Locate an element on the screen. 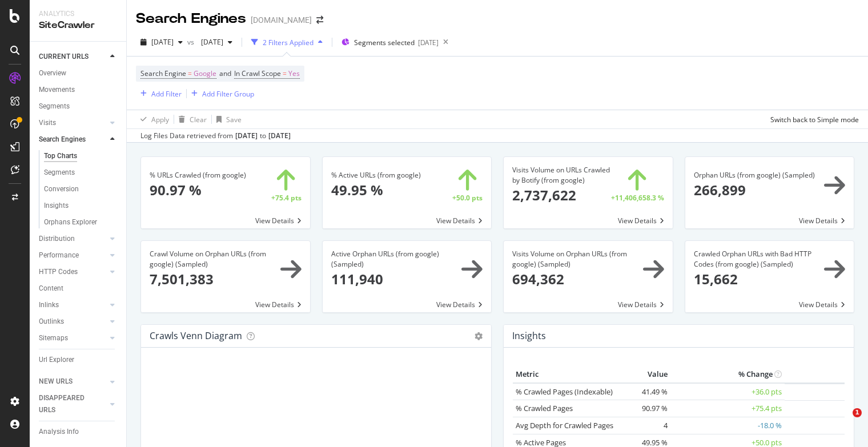 This screenshot has width=868, height=447. span: In Crawl Scope is located at coordinates (258, 73).